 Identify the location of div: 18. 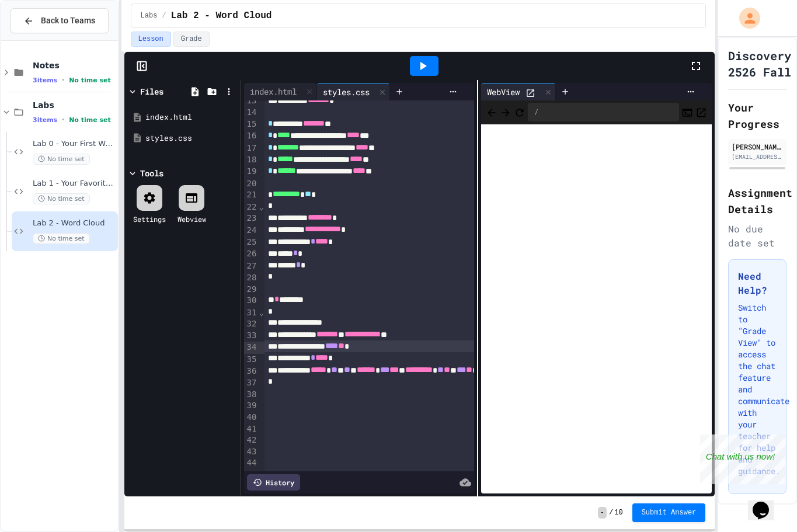
(251, 160).